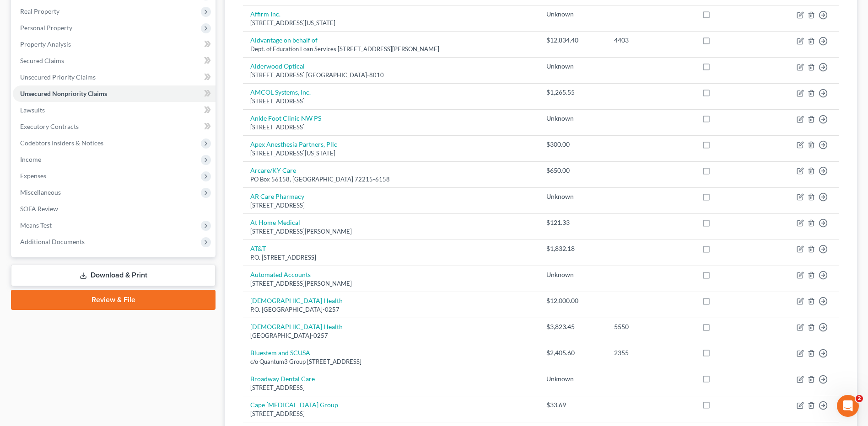 The width and height of the screenshot is (868, 426). Describe the element at coordinates (572, 144) in the screenshot. I see `div: $300.00` at that location.